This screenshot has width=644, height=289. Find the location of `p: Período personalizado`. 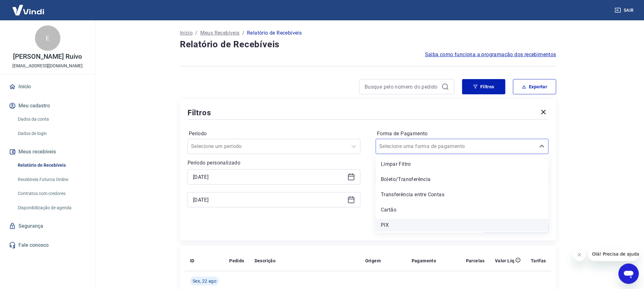

p: Período personalizado is located at coordinates (274, 163).